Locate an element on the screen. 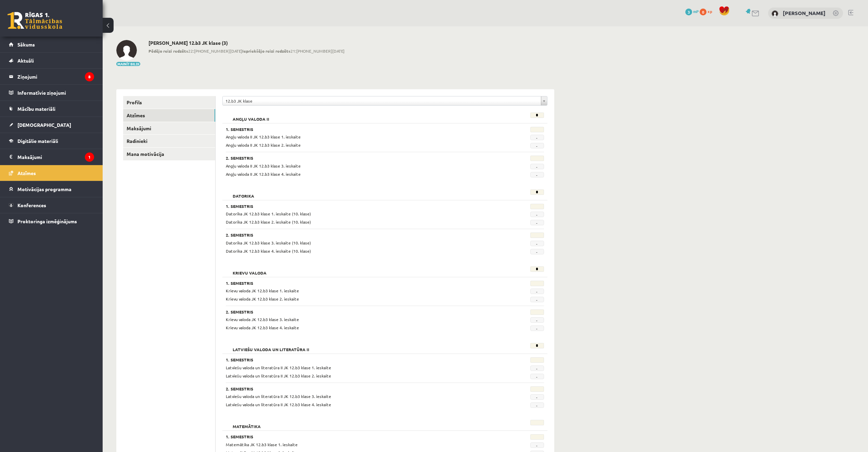 The image size is (868, 452). span: Sākums is located at coordinates (26, 44).